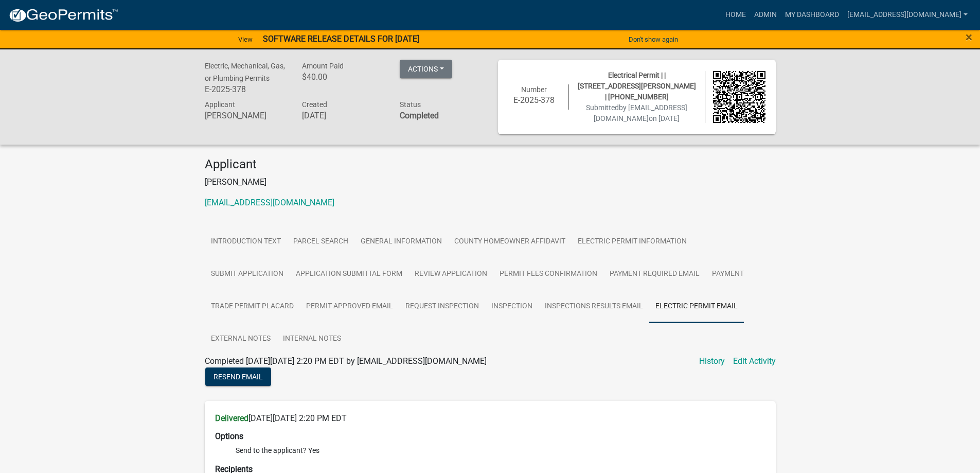 The image size is (980, 473). I want to click on a: General Information, so click(401, 242).